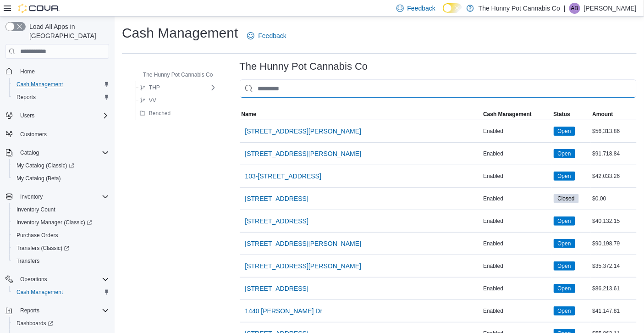 The image size is (644, 333). Describe the element at coordinates (43, 248) in the screenshot. I see `span: Transfers (Classic)` at that location.